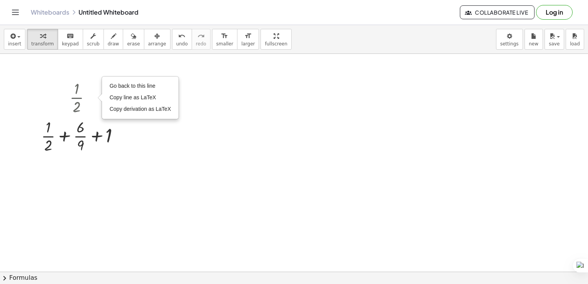  I want to click on span: redo, so click(201, 44).